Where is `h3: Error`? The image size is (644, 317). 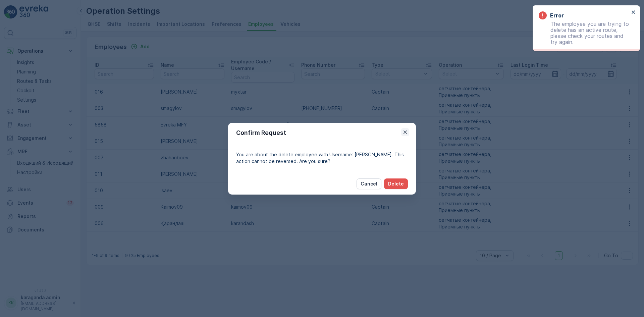
h3: Error is located at coordinates (557, 16).